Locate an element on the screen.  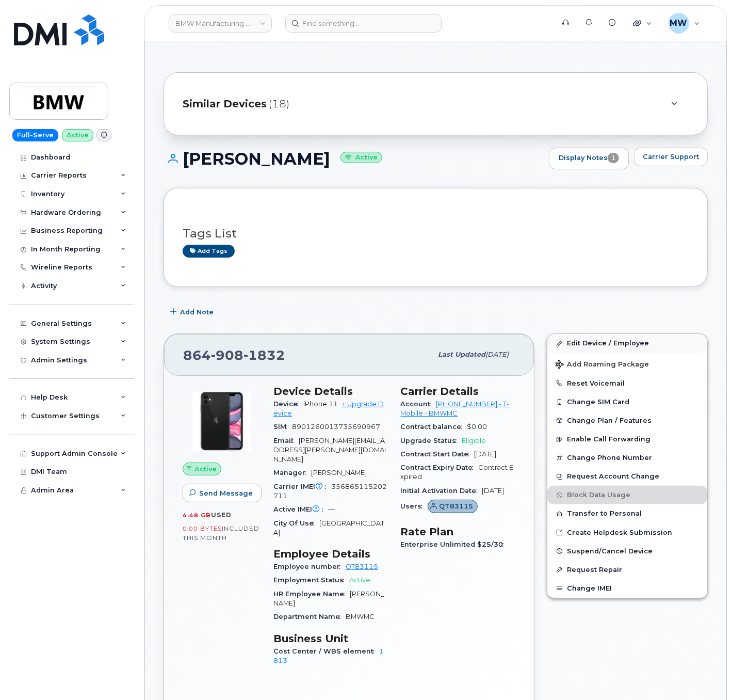
h3: Carrier Details is located at coordinates (458, 391).